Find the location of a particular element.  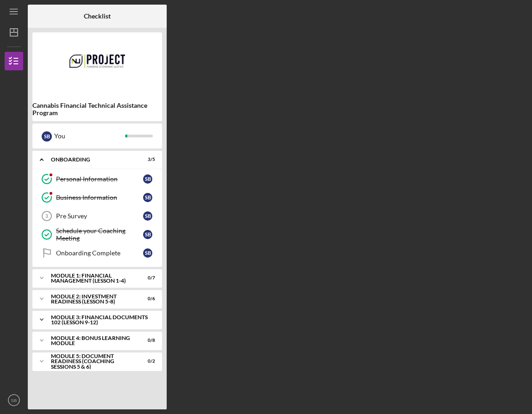

img: Product logo is located at coordinates (97, 65).